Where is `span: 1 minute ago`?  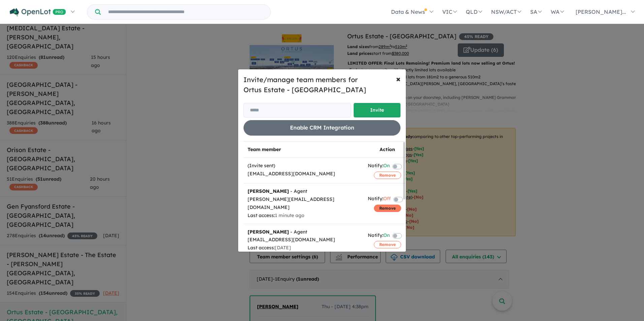 span: 1 minute ago is located at coordinates (290, 216).